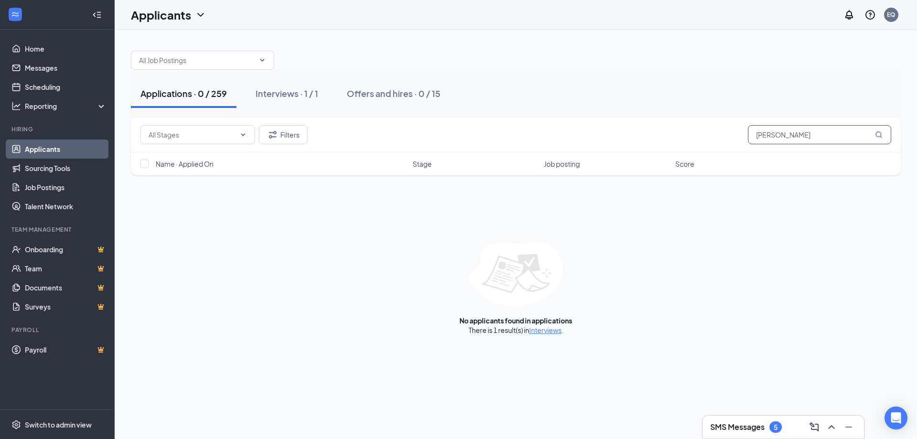  I want to click on h3: SMS Messages, so click(738, 427).